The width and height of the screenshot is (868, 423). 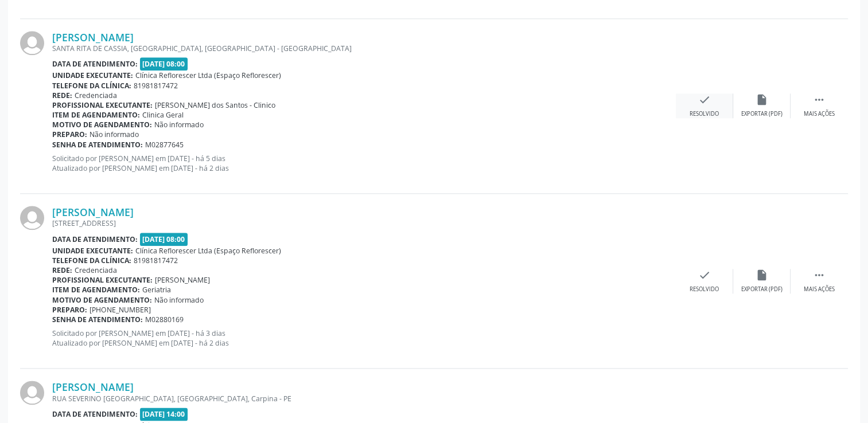 I want to click on span: M02880169, so click(x=164, y=319).